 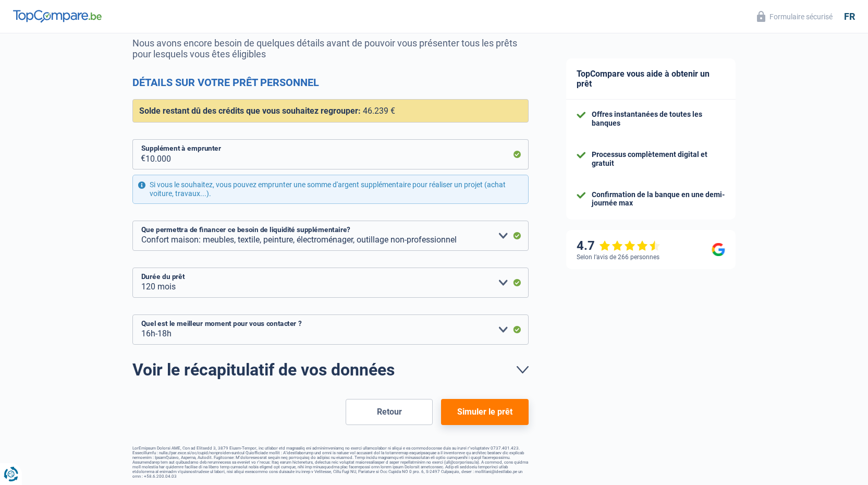 What do you see at coordinates (794, 16) in the screenshot?
I see `button: Formulaire sécurisé` at bounding box center [794, 16].